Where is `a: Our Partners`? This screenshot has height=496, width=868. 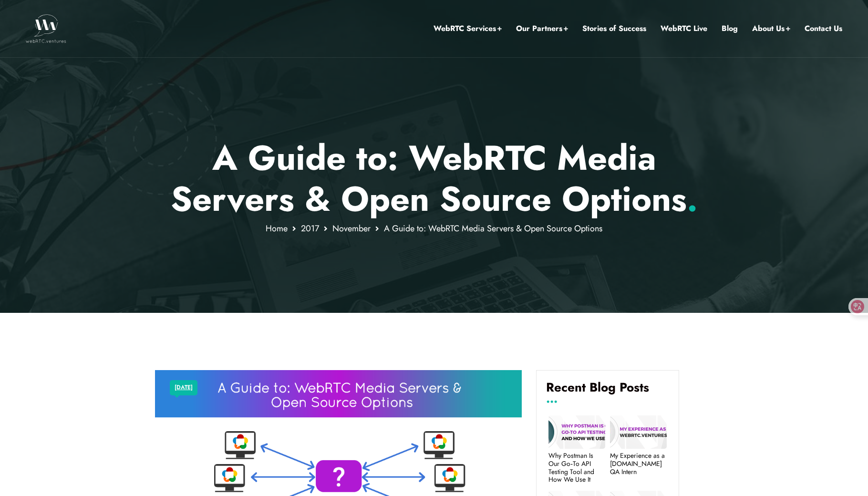 a: Our Partners is located at coordinates (542, 29).